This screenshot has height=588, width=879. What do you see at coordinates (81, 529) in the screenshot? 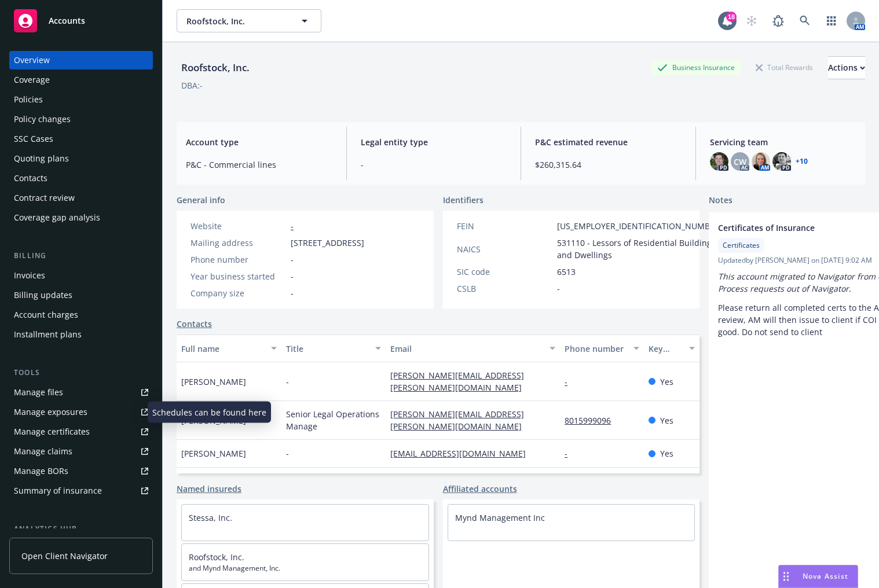
I see `div: Analytics hub` at bounding box center [81, 529].